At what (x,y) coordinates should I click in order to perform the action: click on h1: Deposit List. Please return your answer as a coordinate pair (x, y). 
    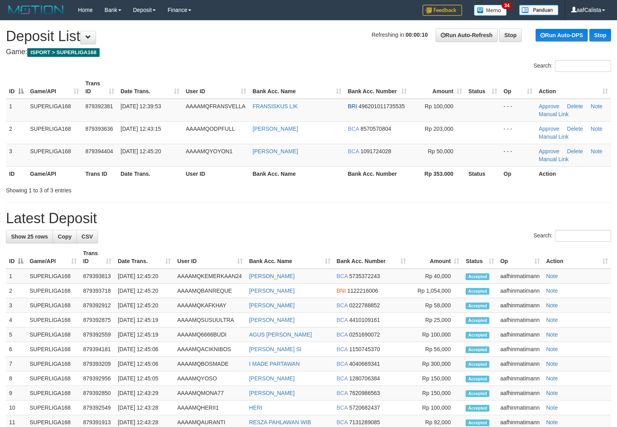
    Looking at the image, I should click on (308, 36).